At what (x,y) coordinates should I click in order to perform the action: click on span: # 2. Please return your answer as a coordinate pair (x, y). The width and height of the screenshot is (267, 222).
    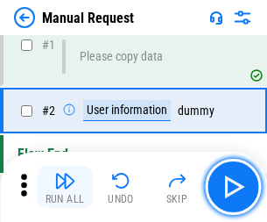
    Looking at the image, I should click on (48, 110).